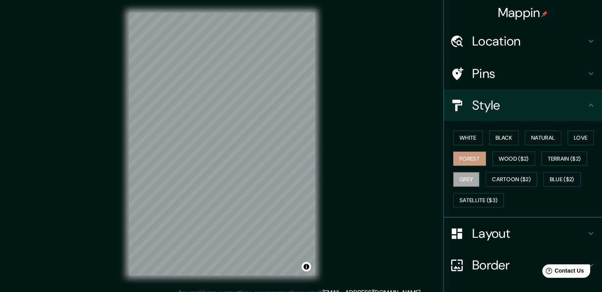 The width and height of the screenshot is (602, 292). Describe the element at coordinates (522, 41) in the screenshot. I see `div: Location` at that location.